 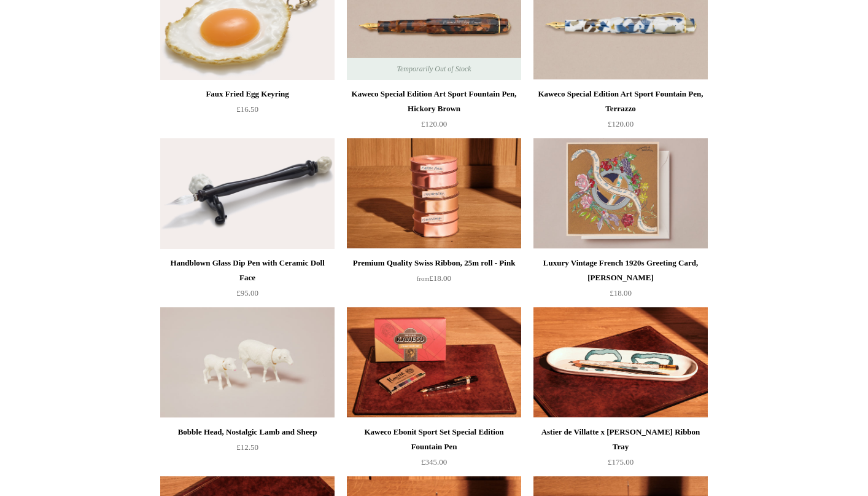 What do you see at coordinates (247, 94) in the screenshot?
I see `div: Faux Fried Egg Keyring` at bounding box center [247, 94].